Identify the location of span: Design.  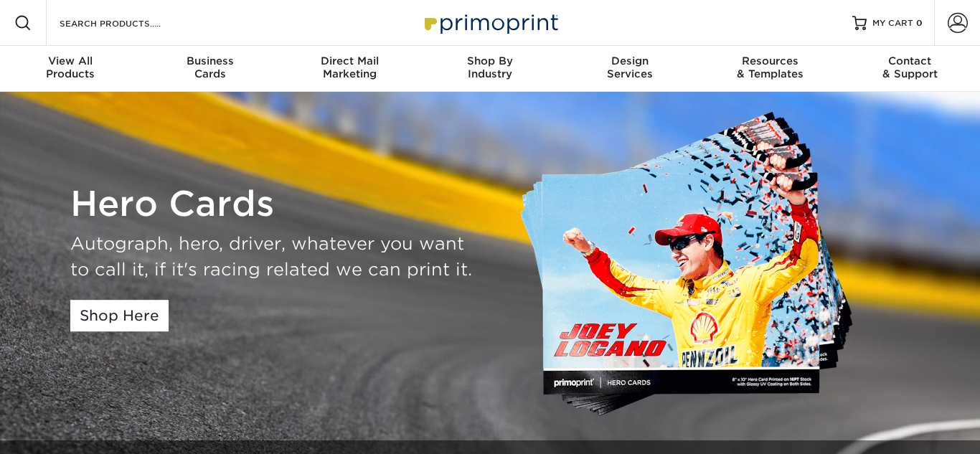
(630, 61).